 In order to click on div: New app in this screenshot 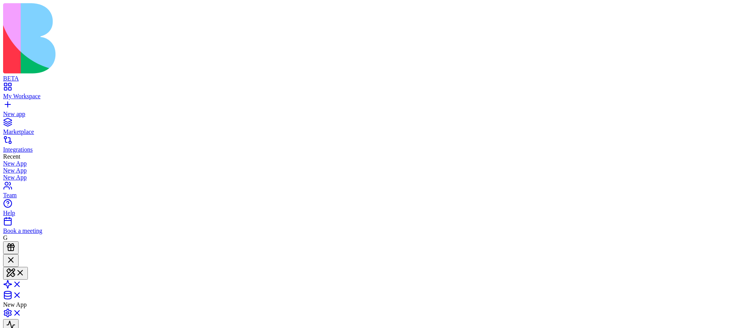, I will do `click(372, 114)`.